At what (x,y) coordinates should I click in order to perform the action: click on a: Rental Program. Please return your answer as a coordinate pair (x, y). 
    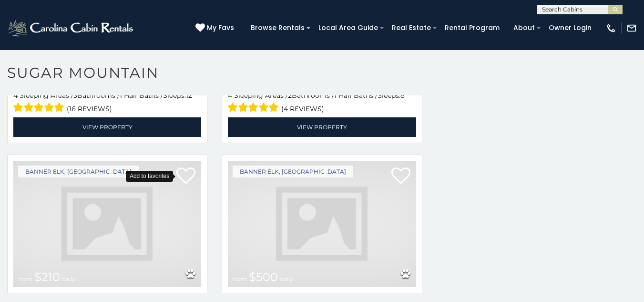
    Looking at the image, I should click on (472, 28).